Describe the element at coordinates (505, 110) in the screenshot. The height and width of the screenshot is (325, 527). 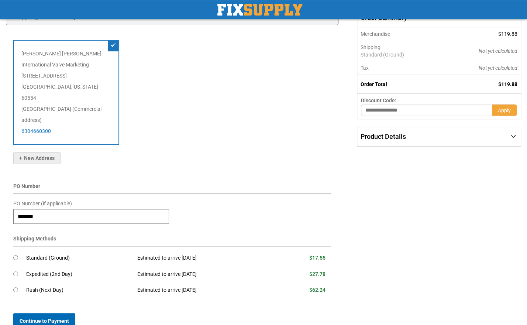
I see `button: Apply` at that location.